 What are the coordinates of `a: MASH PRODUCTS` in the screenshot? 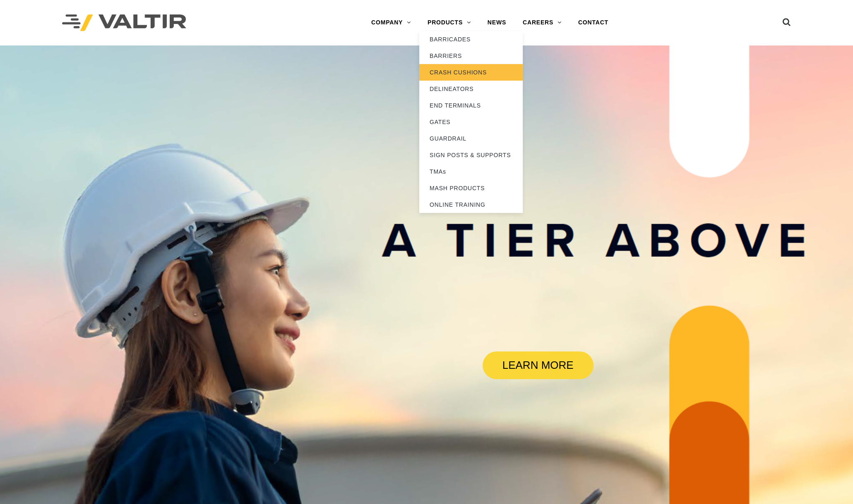 It's located at (471, 188).